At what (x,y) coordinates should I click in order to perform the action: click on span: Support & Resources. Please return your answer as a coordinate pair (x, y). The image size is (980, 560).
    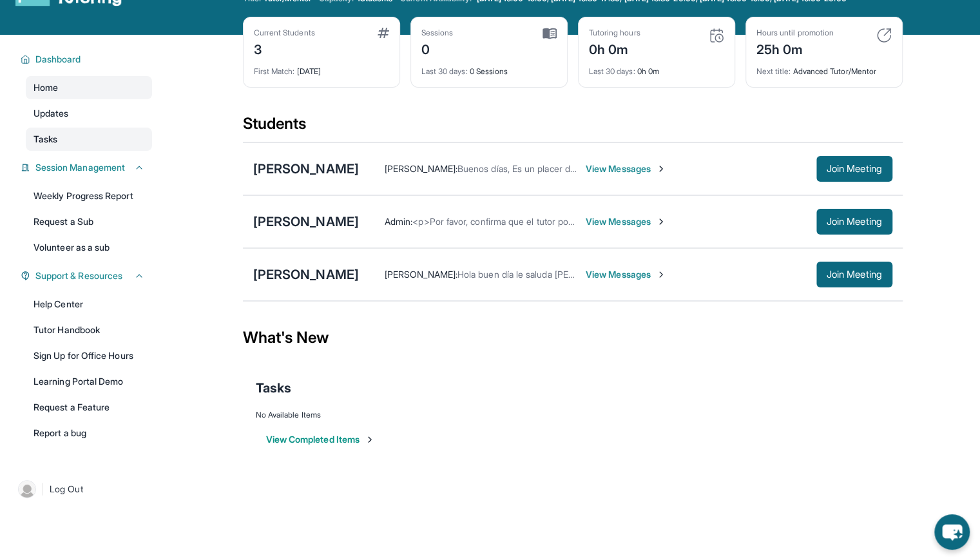
    Looking at the image, I should click on (79, 276).